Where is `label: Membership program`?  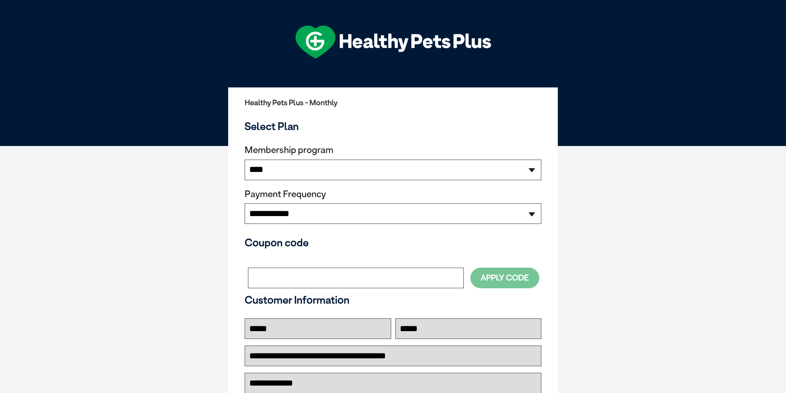 label: Membership program is located at coordinates (393, 150).